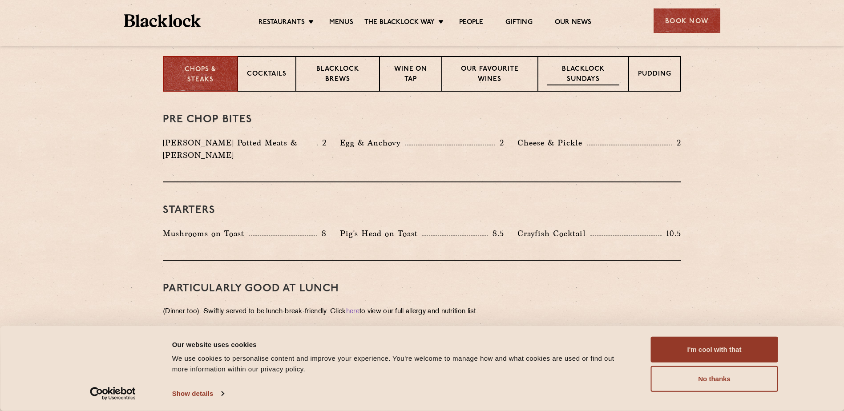 The width and height of the screenshot is (844, 411). Describe the element at coordinates (399, 23) in the screenshot. I see `a: The Blacklock Way` at that location.